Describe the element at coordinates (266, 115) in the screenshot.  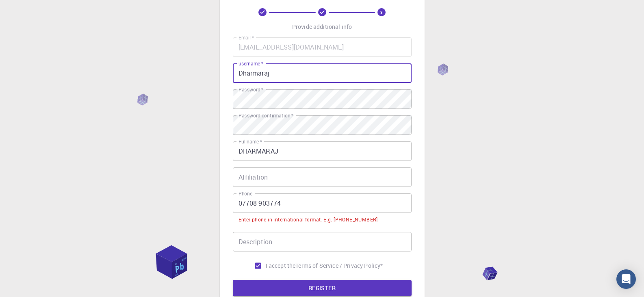
I see `label: Password confirmation` at that location.